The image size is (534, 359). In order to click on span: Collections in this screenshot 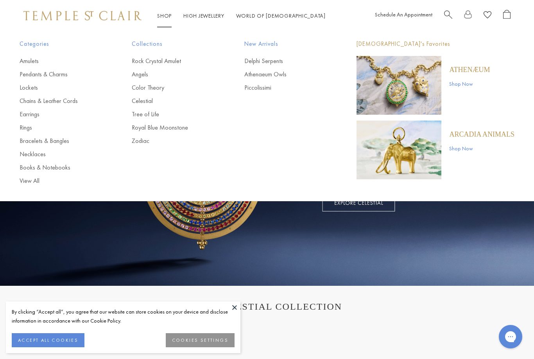, I will do `click(172, 44)`.